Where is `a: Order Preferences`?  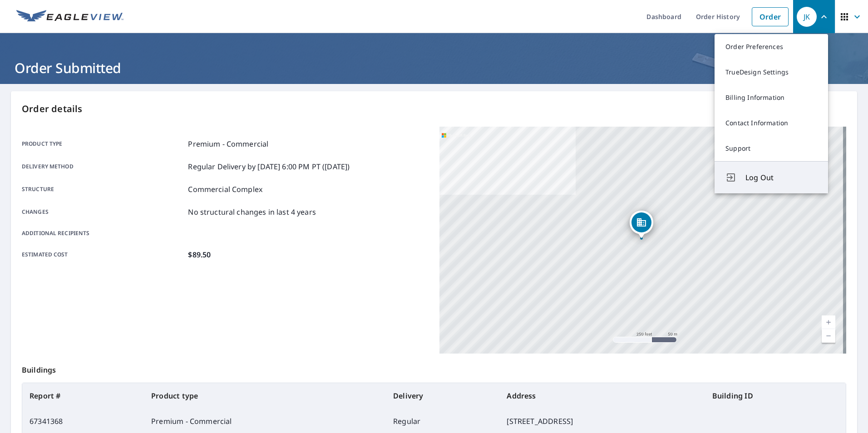 a: Order Preferences is located at coordinates (771, 47).